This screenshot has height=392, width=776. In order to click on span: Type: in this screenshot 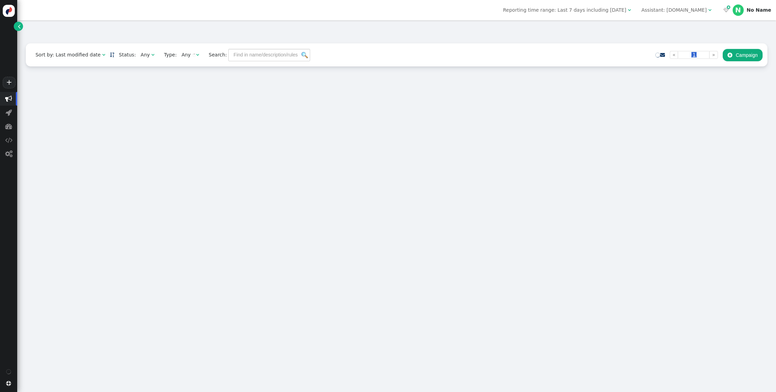, I will do `click(168, 55)`.